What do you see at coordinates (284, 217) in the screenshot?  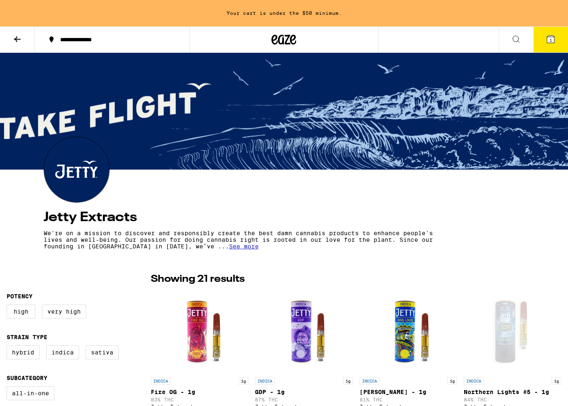 I see `h4: Jetty Extracts` at bounding box center [284, 217].